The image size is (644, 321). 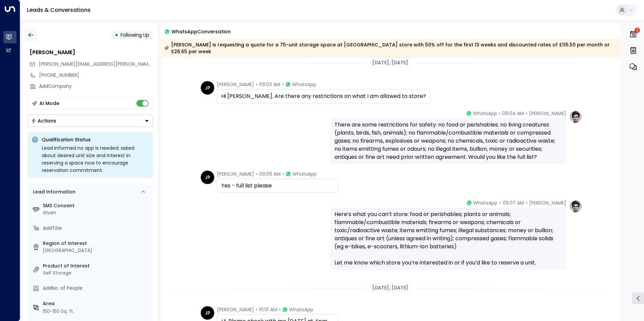 What do you see at coordinates (44, 121) in the screenshot?
I see `div: Actions` at bounding box center [44, 121].